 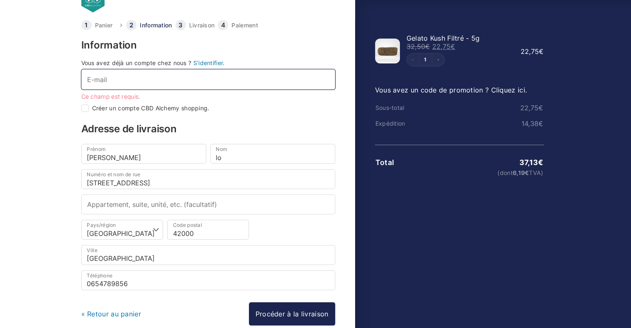 What do you see at coordinates (208, 255) in the screenshot?
I see `input: Ville` at bounding box center [208, 255].